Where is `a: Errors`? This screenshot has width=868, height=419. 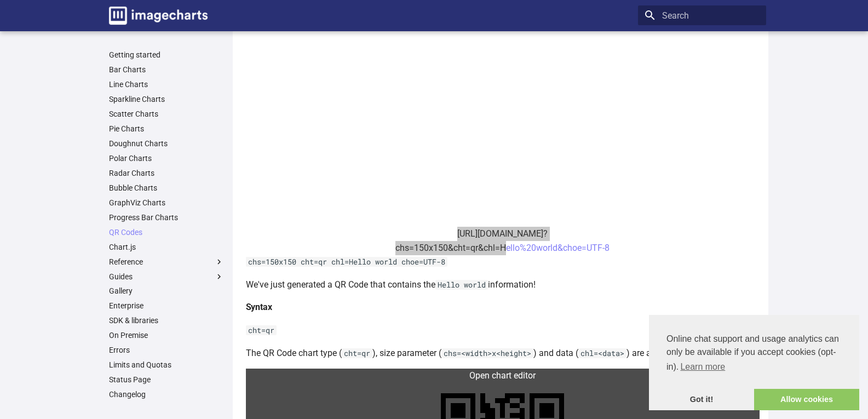
a: Errors is located at coordinates (166, 351).